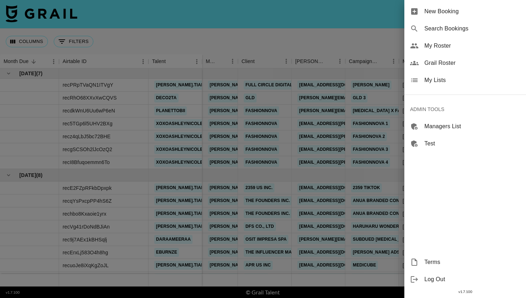  Describe the element at coordinates (466, 29) in the screenshot. I see `div: Search Bookings` at that location.